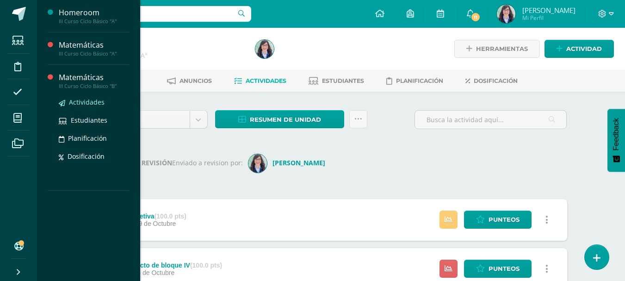 The height and width of the screenshot is (281, 625). Describe the element at coordinates (491, 119) in the screenshot. I see `input: Busca la actividad aquí...` at that location.